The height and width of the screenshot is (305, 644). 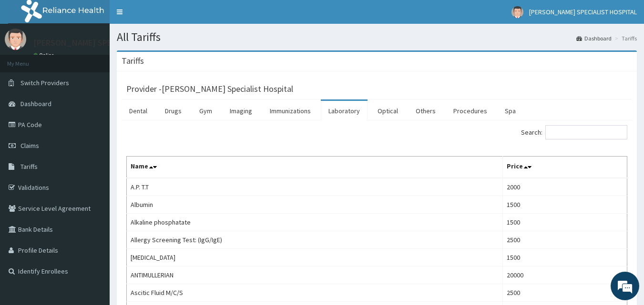 I want to click on th: Price, so click(x=565, y=168).